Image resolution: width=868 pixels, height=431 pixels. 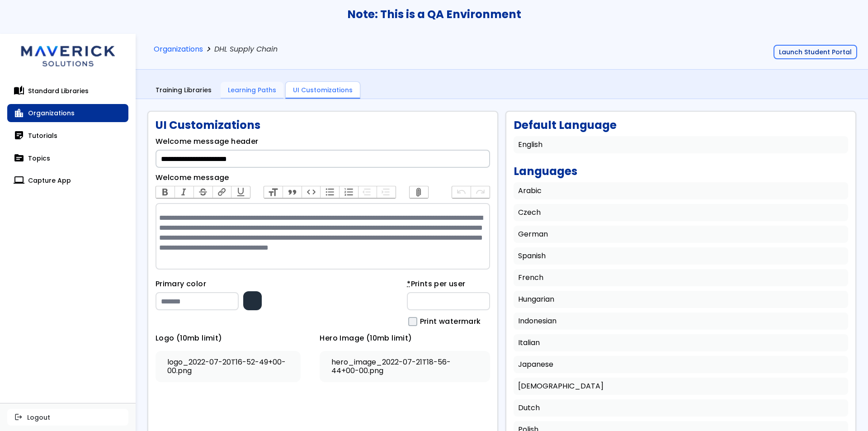 I want to click on div: French, so click(x=680, y=278).